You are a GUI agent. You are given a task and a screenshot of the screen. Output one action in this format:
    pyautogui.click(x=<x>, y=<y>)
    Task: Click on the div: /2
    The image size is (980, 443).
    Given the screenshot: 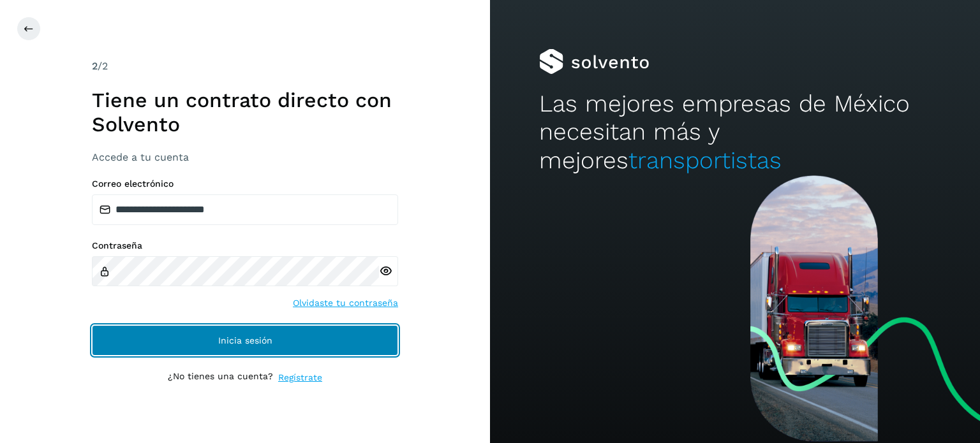 What is the action you would take?
    pyautogui.click(x=245, y=67)
    